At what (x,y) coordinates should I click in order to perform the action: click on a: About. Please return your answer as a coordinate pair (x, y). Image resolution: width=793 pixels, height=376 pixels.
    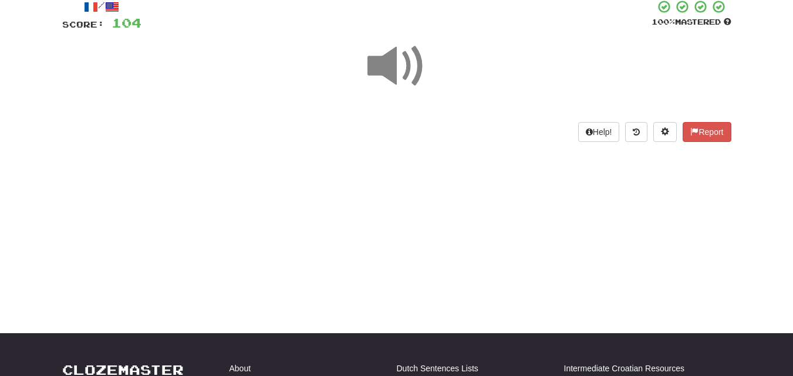
    Looking at the image, I should click on (240, 369).